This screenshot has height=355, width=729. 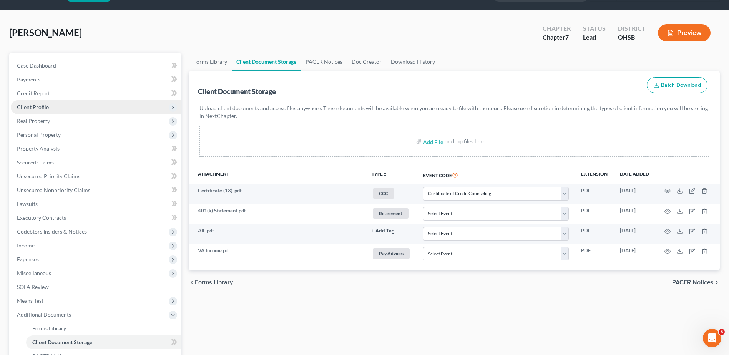 What do you see at coordinates (391, 193) in the screenshot?
I see `a: CCC` at bounding box center [391, 193].